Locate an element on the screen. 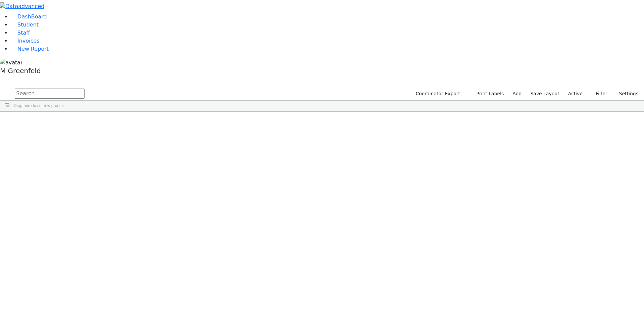 The height and width of the screenshot is (317, 644). span: DashBoard is located at coordinates (32, 17).